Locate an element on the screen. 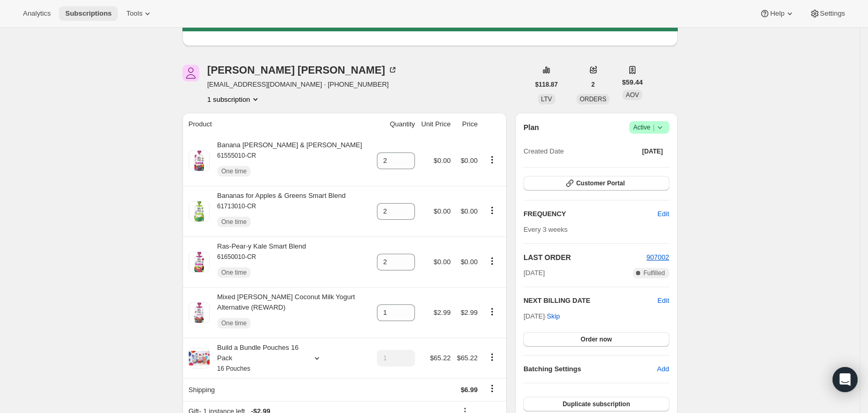 The image size is (868, 413). span: ORDERS is located at coordinates (593, 99).